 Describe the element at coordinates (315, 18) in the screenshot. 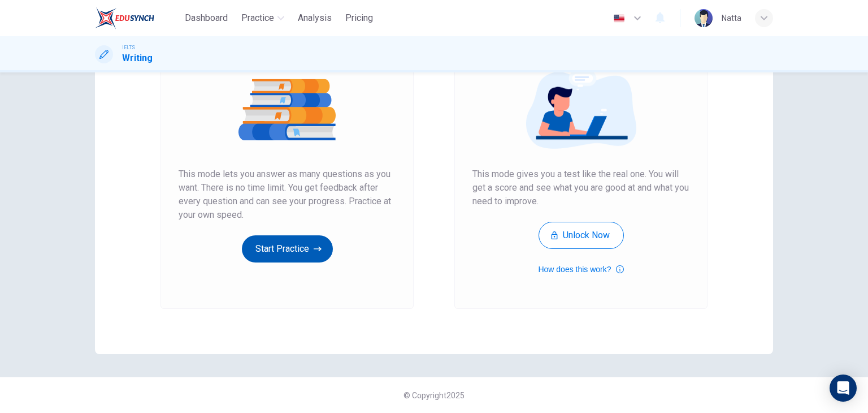

I see `a: Analysis` at that location.